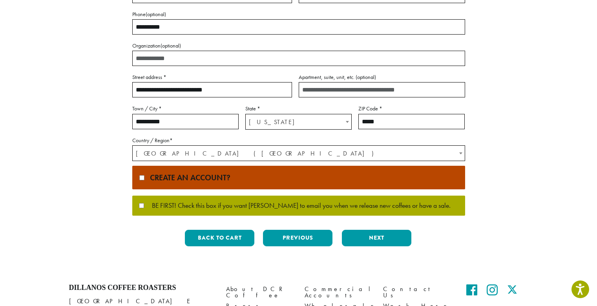 The width and height of the screenshot is (597, 306). What do you see at coordinates (299, 46) in the screenshot?
I see `label: Organization` at bounding box center [299, 46].